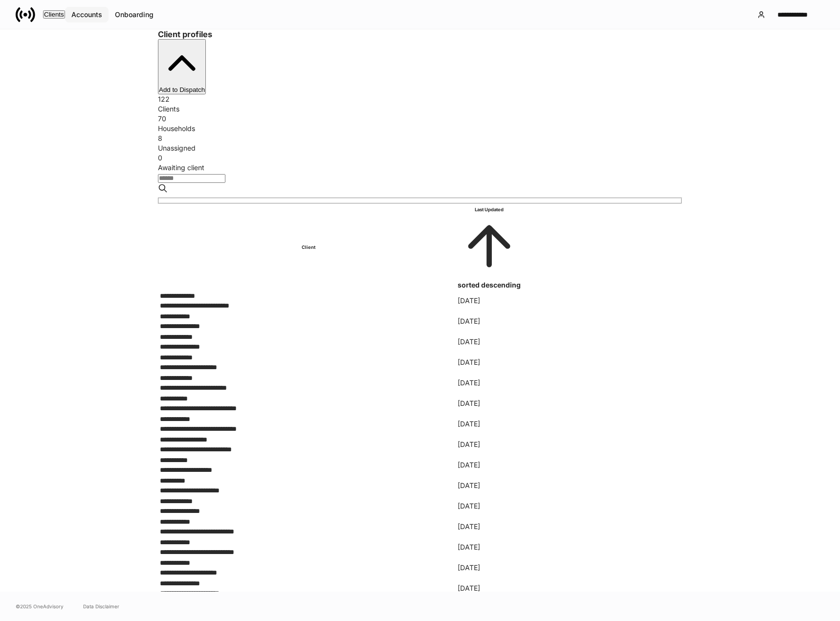  Describe the element at coordinates (420, 119) in the screenshot. I see `div: 70` at that location.